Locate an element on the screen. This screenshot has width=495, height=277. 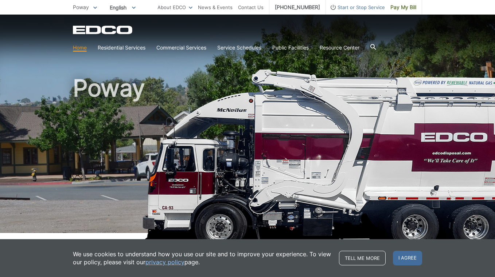
a: News & Events is located at coordinates (215, 7).